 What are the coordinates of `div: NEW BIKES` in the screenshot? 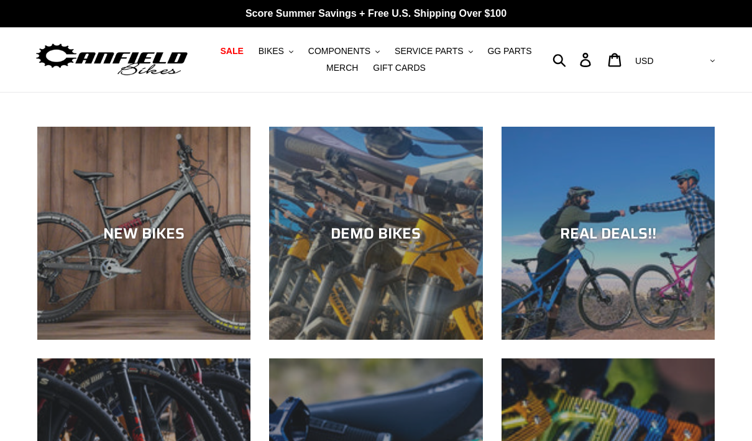 It's located at (144, 233).